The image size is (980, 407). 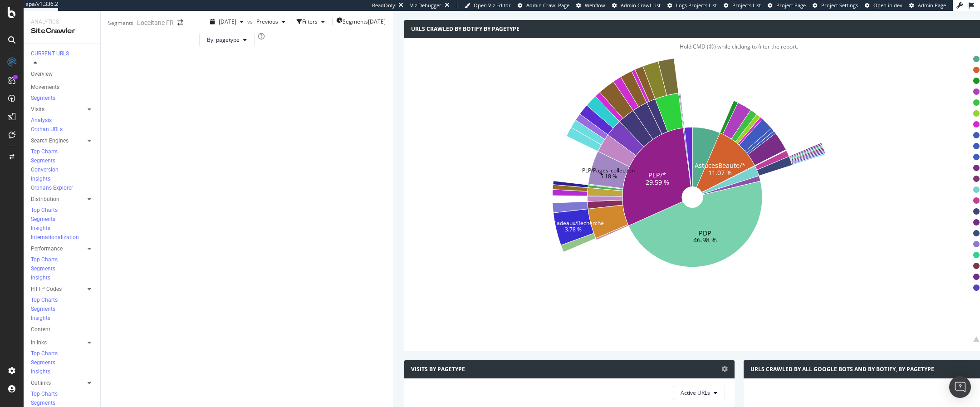 What do you see at coordinates (41, 330) in the screenshot?
I see `div: Content` at bounding box center [41, 330].